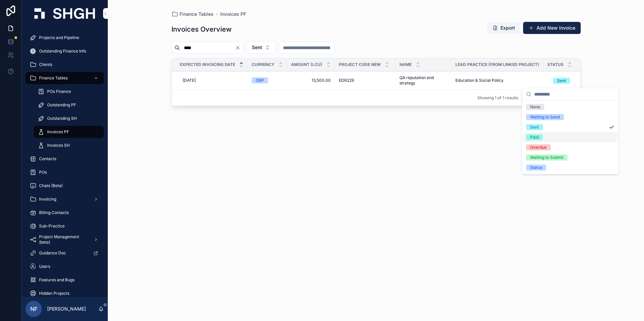  What do you see at coordinates (547, 158) in the screenshot?
I see `div: Waiting to Submit` at bounding box center [547, 158].